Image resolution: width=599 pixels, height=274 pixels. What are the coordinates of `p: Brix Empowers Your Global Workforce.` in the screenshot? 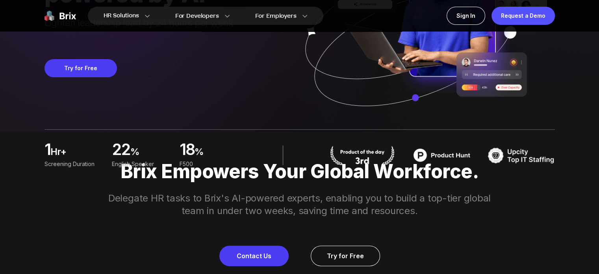 It's located at (300, 171).